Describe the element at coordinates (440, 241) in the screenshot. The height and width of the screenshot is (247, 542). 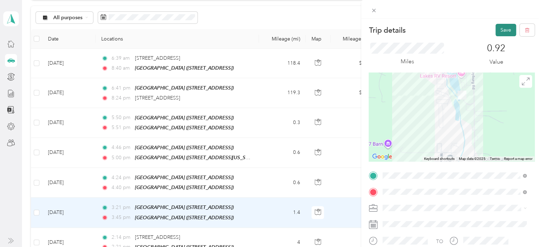
I see `div: TO` at that location.